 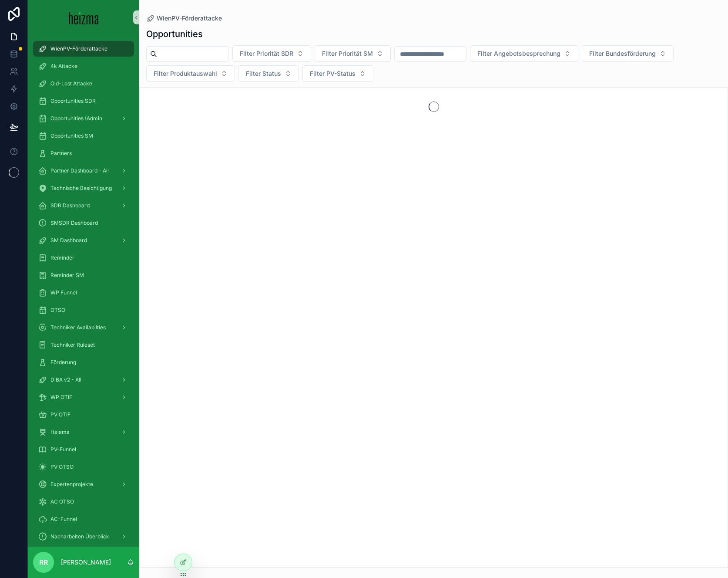 What do you see at coordinates (348, 54) in the screenshot?
I see `span: Filter Priorität SM` at bounding box center [348, 54].